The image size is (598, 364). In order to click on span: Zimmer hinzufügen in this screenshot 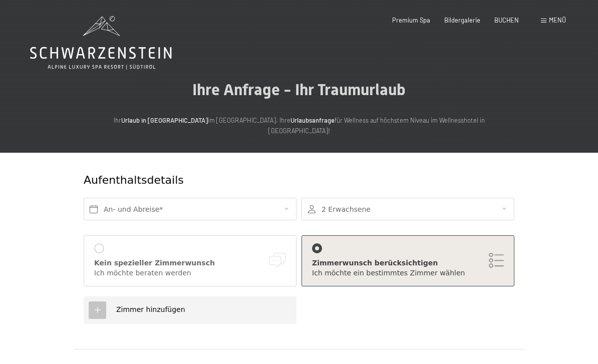, I will do `click(151, 309)`.